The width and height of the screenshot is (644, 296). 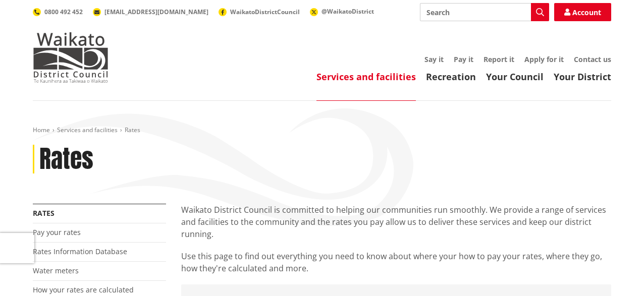 What do you see at coordinates (56, 232) in the screenshot?
I see `a: Pay your rates` at bounding box center [56, 232].